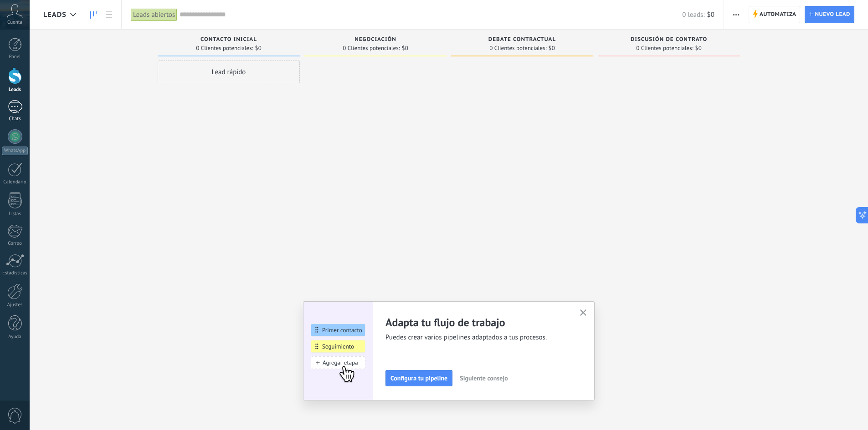 The width and height of the screenshot is (868, 430). Describe the element at coordinates (669, 39) in the screenshot. I see `span: Discusión de contrato` at that location.